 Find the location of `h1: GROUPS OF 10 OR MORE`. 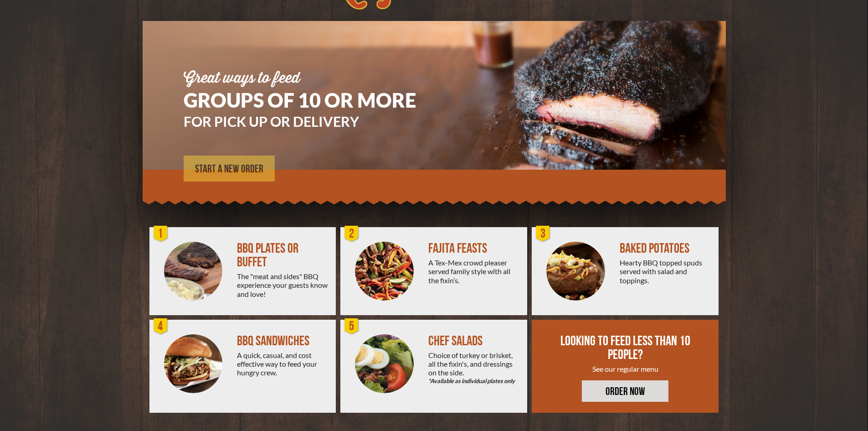

h1: GROUPS OF 10 OR MORE is located at coordinates (313, 100).